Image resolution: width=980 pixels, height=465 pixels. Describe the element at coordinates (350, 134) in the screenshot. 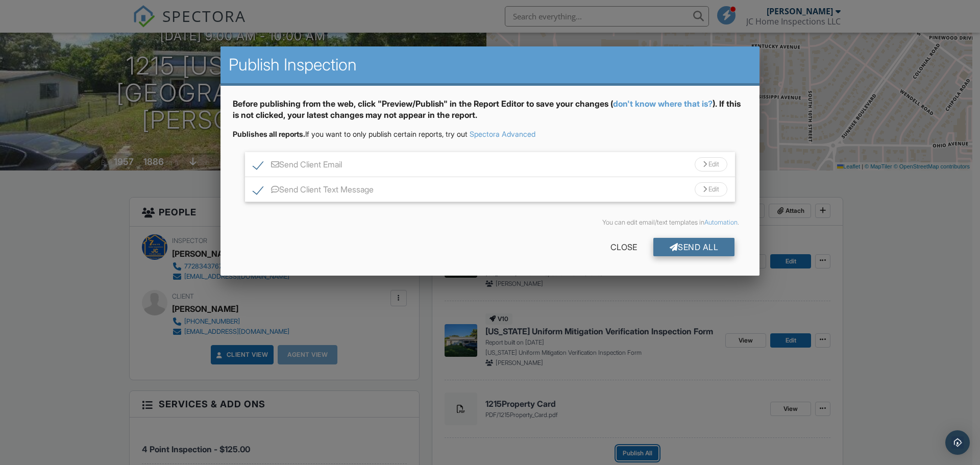

I see `span: If you want to only publish certain reports, try out` at that location.